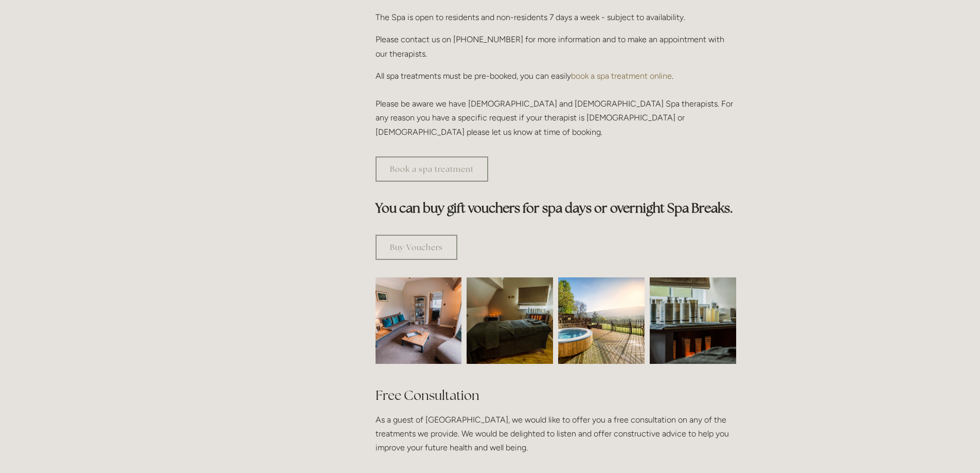 Image resolution: width=980 pixels, height=473 pixels. What do you see at coordinates (555, 17) in the screenshot?
I see `p: The Spa is open to residents and non-residents 7 days a week - subject to availability.` at bounding box center [555, 17].